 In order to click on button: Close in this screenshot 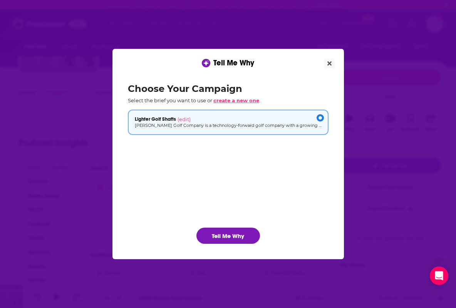, I will do `click(329, 63)`.